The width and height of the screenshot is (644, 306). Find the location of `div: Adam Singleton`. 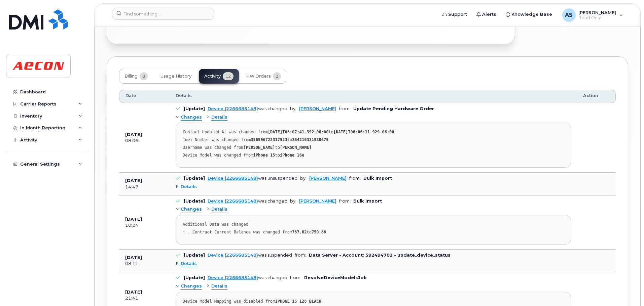

div: Adam Singleton is located at coordinates (593, 15).